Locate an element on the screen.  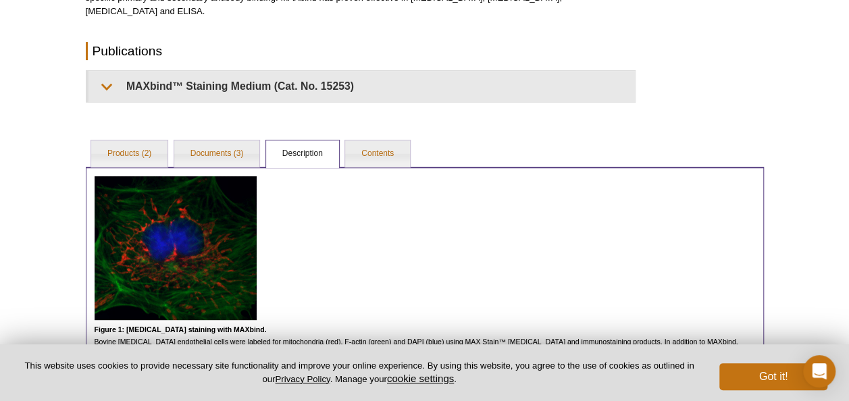
a: Documents (3) is located at coordinates (217, 154).